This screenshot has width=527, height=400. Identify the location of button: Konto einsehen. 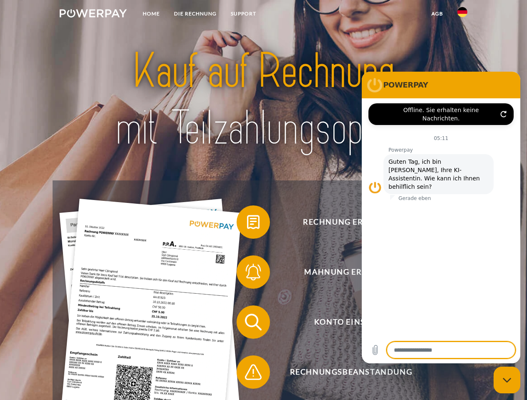
(345, 322).